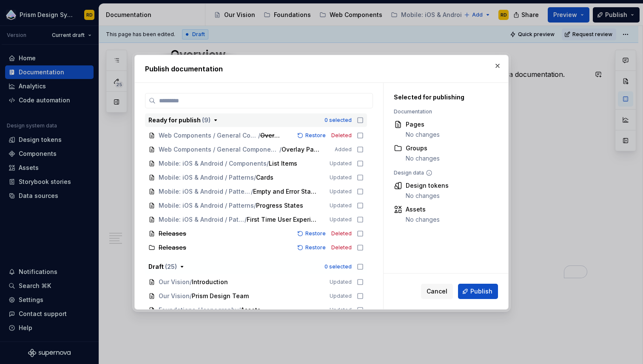 Image resolution: width=643 pixels, height=364 pixels. Describe the element at coordinates (209, 282) in the screenshot. I see `span: Introduction` at that location.